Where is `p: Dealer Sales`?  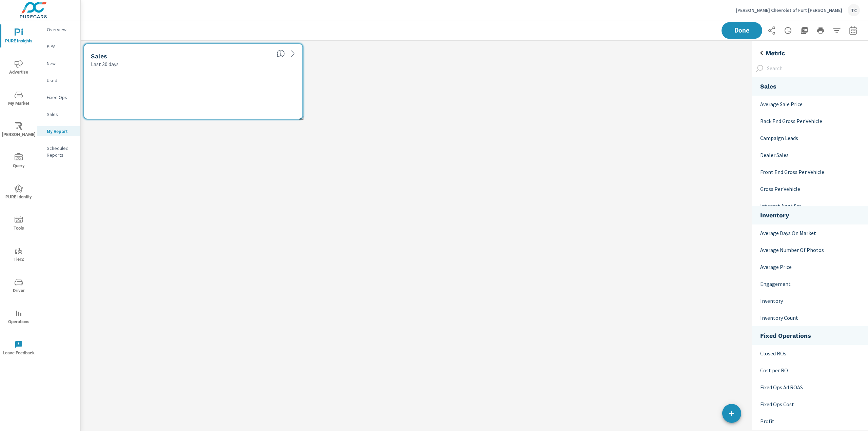
p: Dealer Sales is located at coordinates (809, 155).